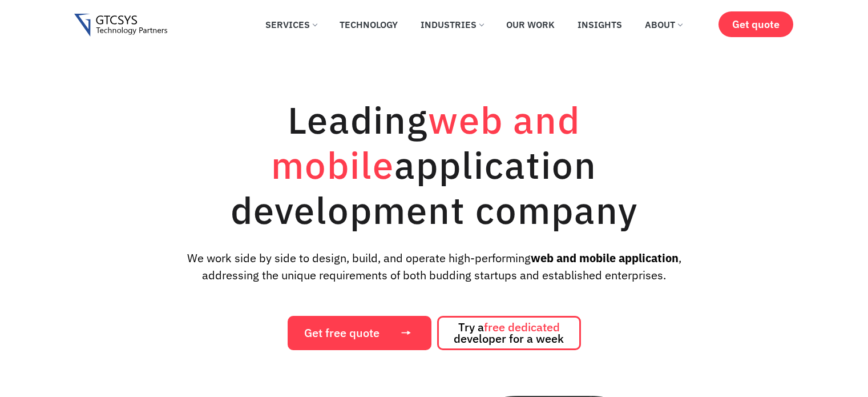  What do you see at coordinates (530, 24) in the screenshot?
I see `a: Our Work` at bounding box center [530, 24].